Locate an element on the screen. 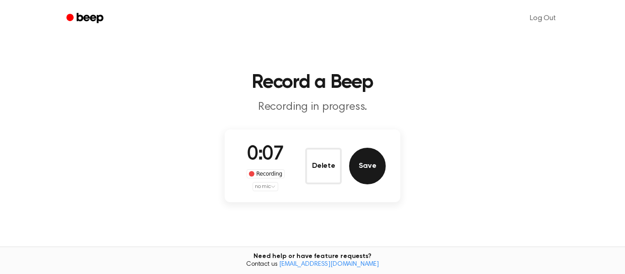  a: Beep is located at coordinates (85, 18).